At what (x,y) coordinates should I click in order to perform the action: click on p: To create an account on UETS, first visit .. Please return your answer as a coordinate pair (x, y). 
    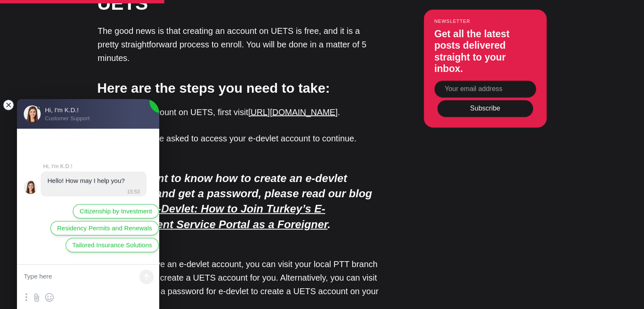
    Looking at the image, I should click on (240, 112).